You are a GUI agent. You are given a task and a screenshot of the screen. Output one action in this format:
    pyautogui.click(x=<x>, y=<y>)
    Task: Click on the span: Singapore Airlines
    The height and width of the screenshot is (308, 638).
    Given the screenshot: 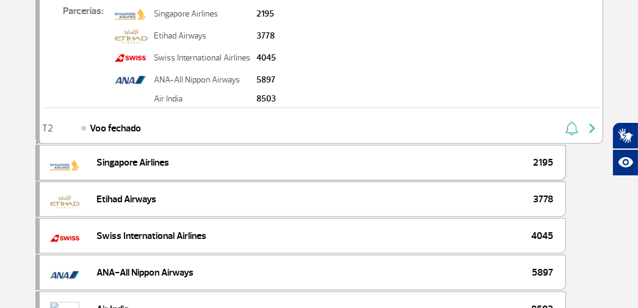 What is the action you would take?
    pyautogui.click(x=132, y=162)
    